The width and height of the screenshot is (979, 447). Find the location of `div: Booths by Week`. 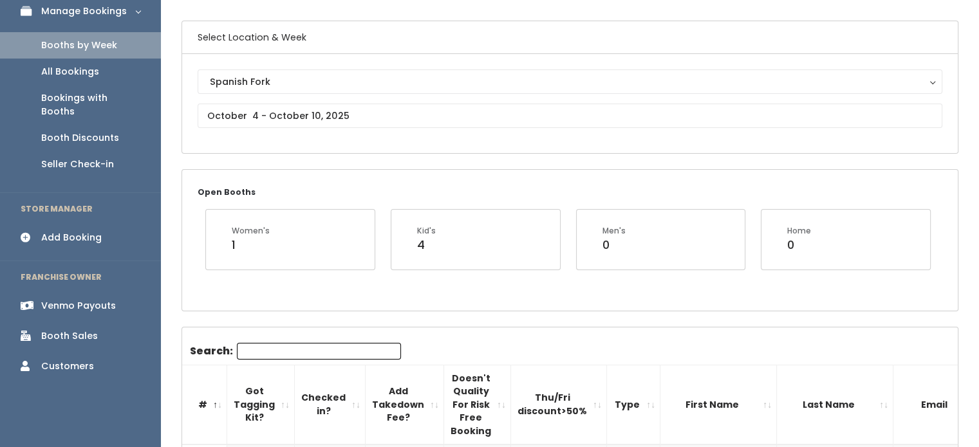

div: Booths by Week is located at coordinates (79, 45).